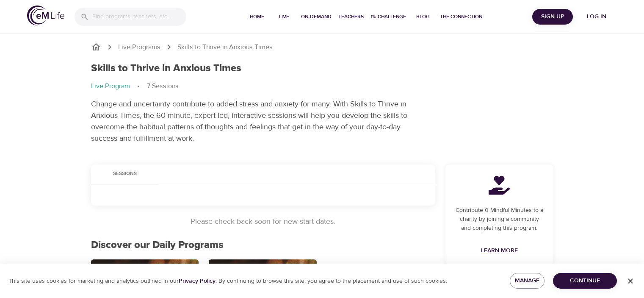  What do you see at coordinates (166, 68) in the screenshot?
I see `h1: Skills to Thrive in Anxious Times` at bounding box center [166, 68].